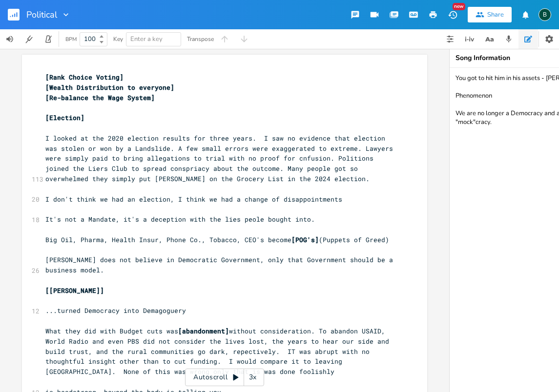 This screenshot has height=392, width=559. I want to click on div: Share, so click(496, 14).